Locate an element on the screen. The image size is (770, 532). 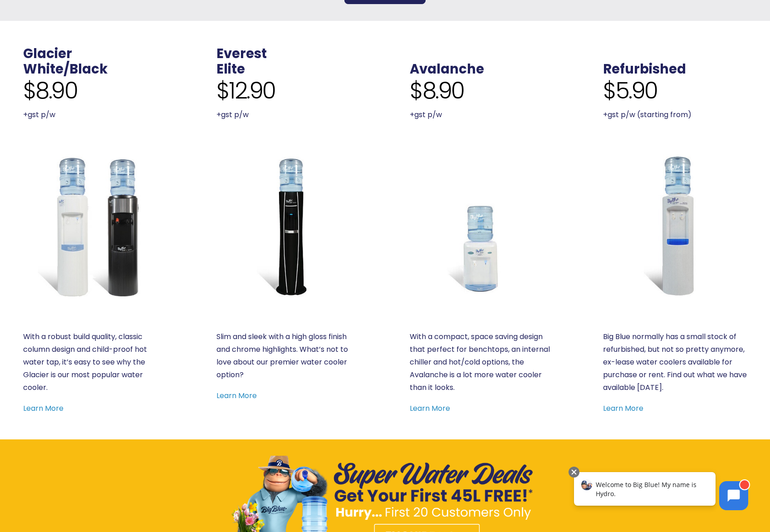
p: +gst p/w (starting from) is located at coordinates (675, 115).